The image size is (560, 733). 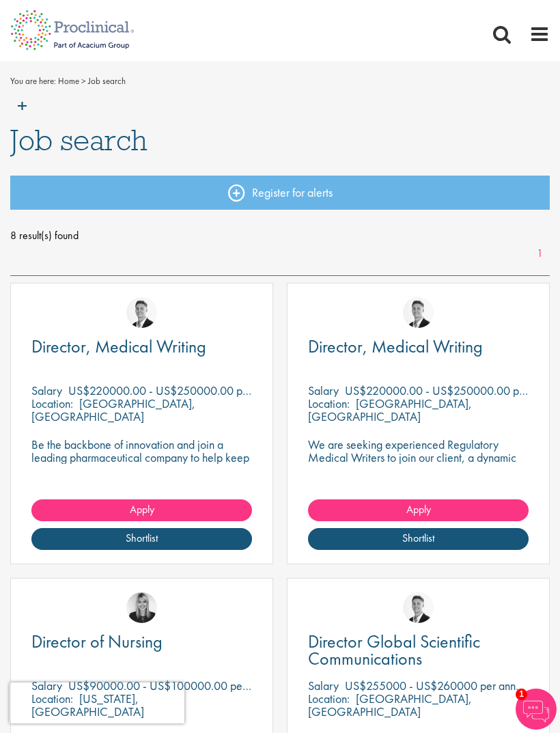 I want to click on a: Register for alerts, so click(x=280, y=193).